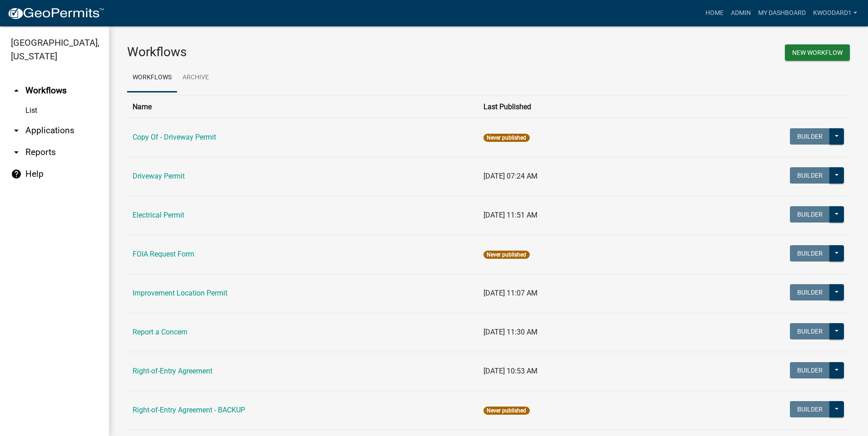 Image resolution: width=868 pixels, height=436 pixels. What do you see at coordinates (782, 13) in the screenshot?
I see `a: My Dashboard` at bounding box center [782, 13].